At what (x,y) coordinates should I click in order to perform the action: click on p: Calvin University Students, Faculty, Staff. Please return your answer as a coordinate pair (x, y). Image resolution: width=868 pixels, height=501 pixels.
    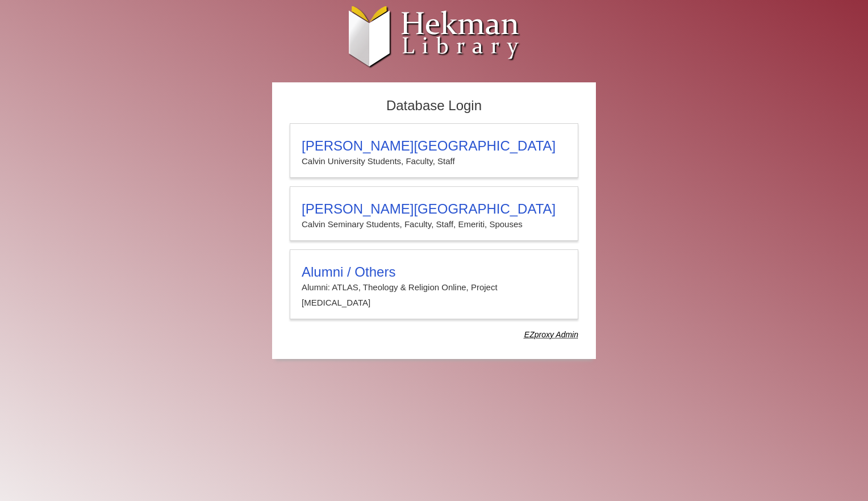
    Looking at the image, I should click on (434, 161).